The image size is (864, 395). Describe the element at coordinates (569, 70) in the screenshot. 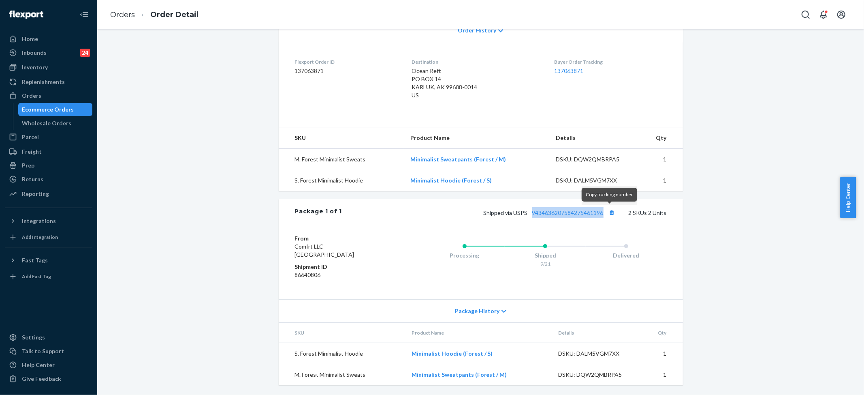

I see `a: 137063871` at that location.